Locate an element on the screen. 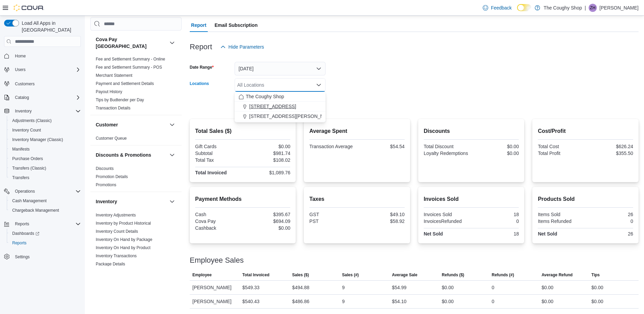  span: Discounts is located at coordinates (104, 168).